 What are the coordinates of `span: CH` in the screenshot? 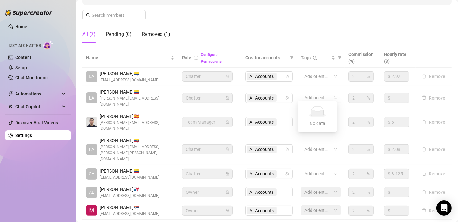 It's located at (92, 174).